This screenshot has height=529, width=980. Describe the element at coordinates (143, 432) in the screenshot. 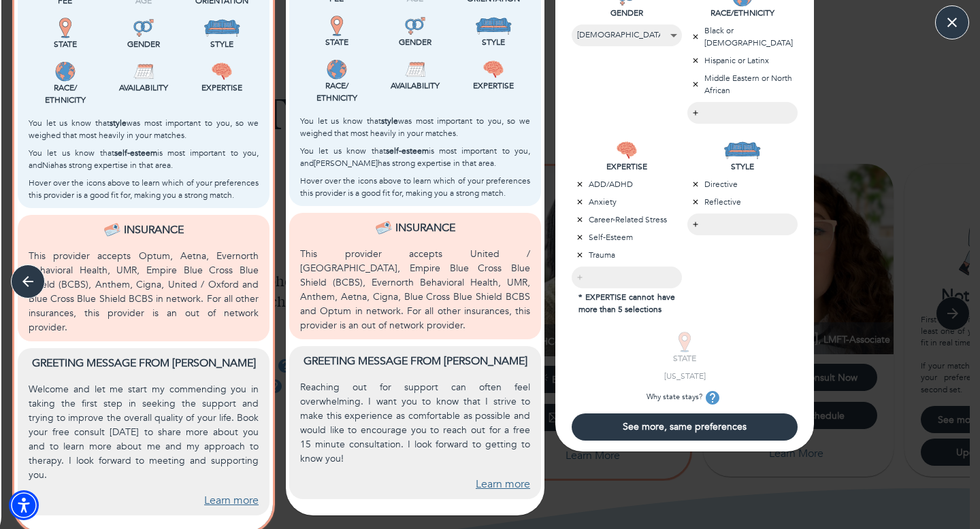

I see `p: Welcome and let me start my commending you in taking the first step in seeking the support and tr...` at that location.